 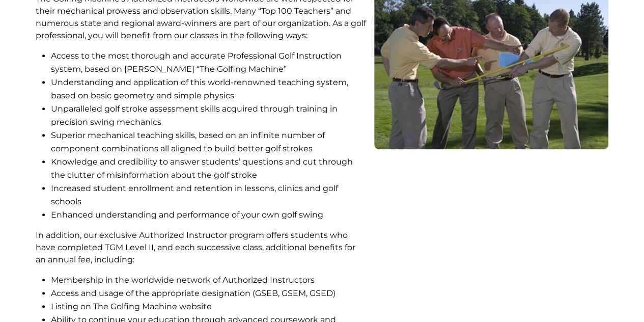 What do you see at coordinates (201, 248) in the screenshot?
I see `p: In addition, our exclusive Authorized Instructor program offers students who have completed TGM L...` at bounding box center [201, 248].